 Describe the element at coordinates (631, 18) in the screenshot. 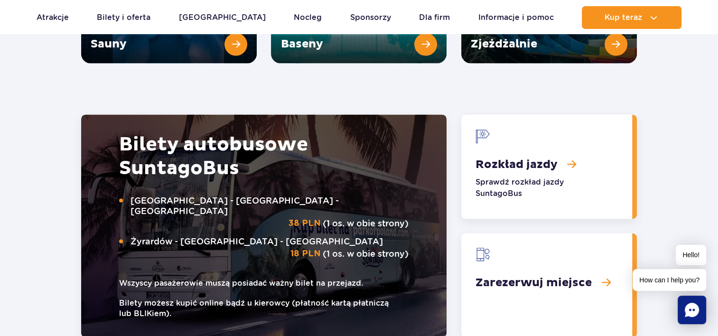

I see `button: Kup teraz` at that location.